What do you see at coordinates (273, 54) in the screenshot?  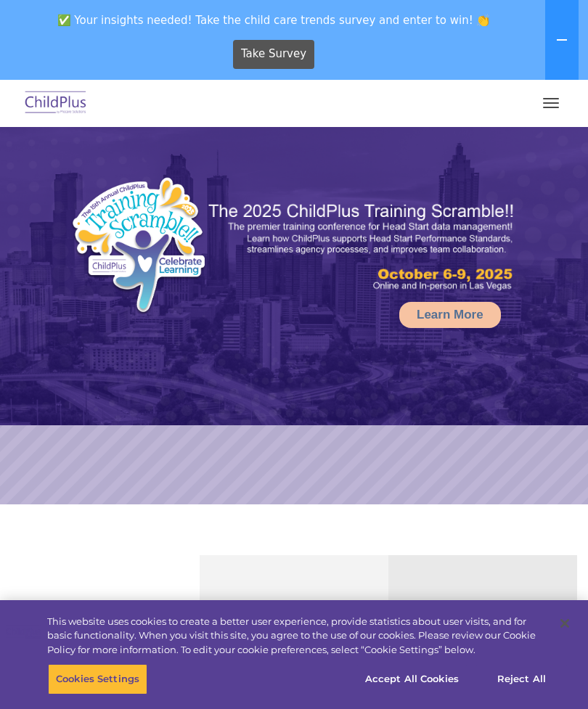 I see `a: Take Survey` at bounding box center [273, 54].